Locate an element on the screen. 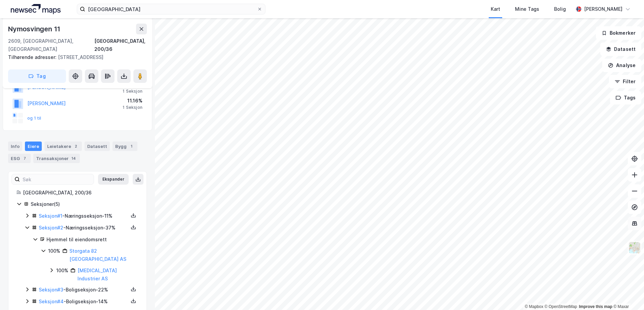  div: Bygg is located at coordinates (125, 147).